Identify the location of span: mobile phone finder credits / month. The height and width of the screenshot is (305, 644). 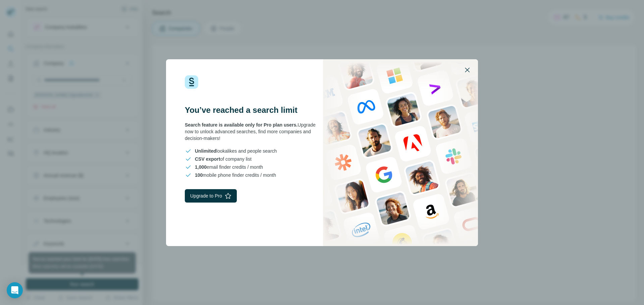
(236, 175).